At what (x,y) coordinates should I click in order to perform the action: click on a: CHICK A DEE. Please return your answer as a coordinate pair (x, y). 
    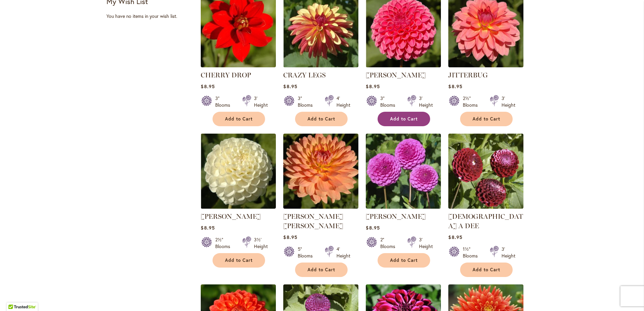
    Looking at the image, I should click on (485, 207).